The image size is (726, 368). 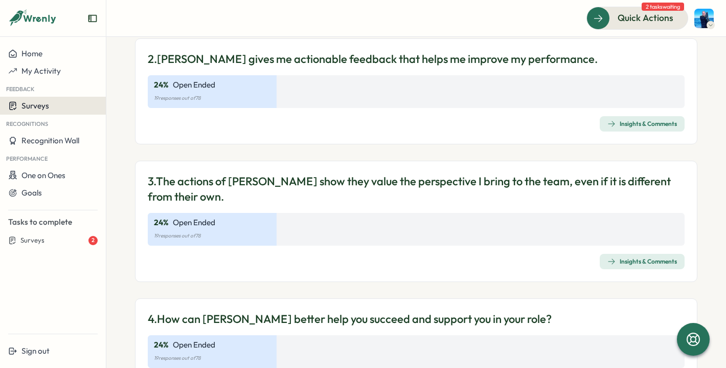 What do you see at coordinates (704, 18) in the screenshot?
I see `img: Henry Innis` at bounding box center [704, 18].